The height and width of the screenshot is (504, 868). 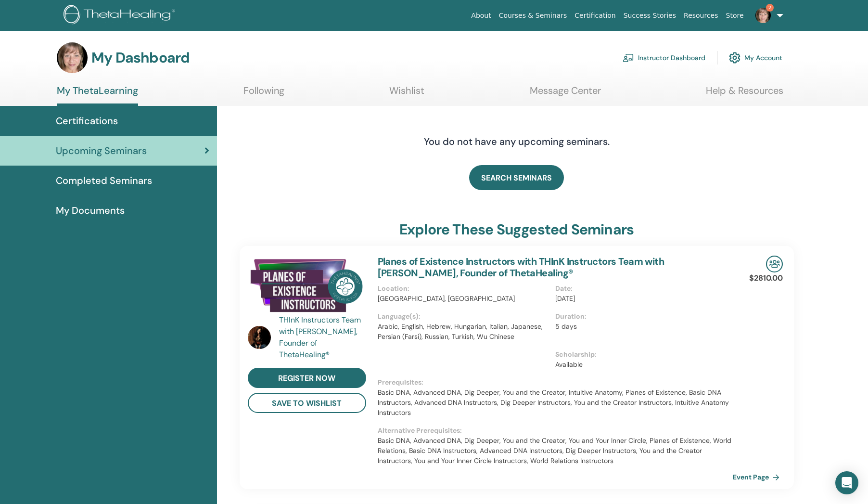 I want to click on p: $2810.00, so click(x=766, y=279).